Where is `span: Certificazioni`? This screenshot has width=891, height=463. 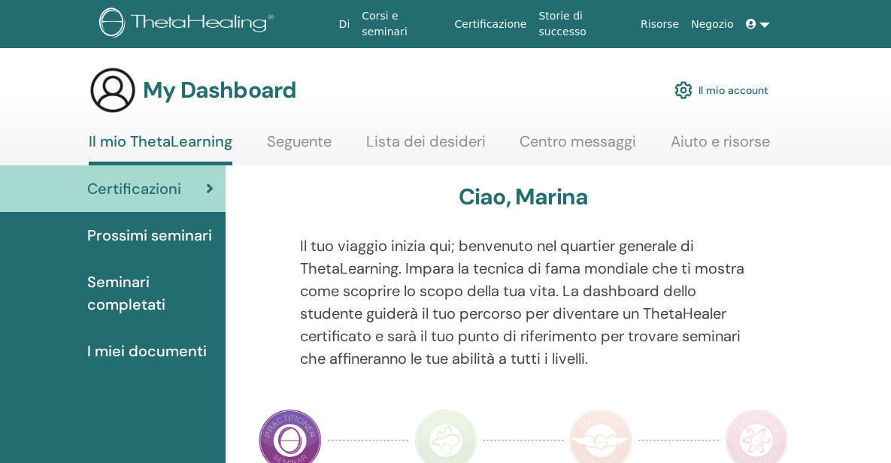
span: Certificazioni is located at coordinates (134, 189).